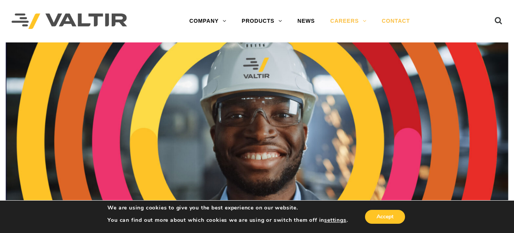 This screenshot has height=233, width=514. Describe the element at coordinates (396, 21) in the screenshot. I see `a: CONTACT` at that location.